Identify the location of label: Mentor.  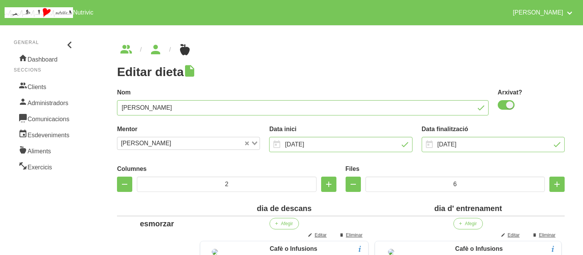
(189, 129).